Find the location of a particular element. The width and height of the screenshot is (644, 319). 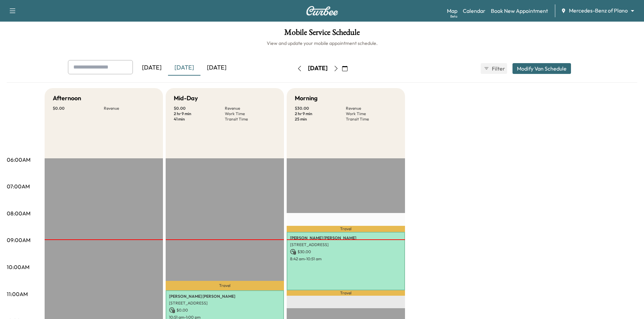

p: 25 min is located at coordinates (320, 119).